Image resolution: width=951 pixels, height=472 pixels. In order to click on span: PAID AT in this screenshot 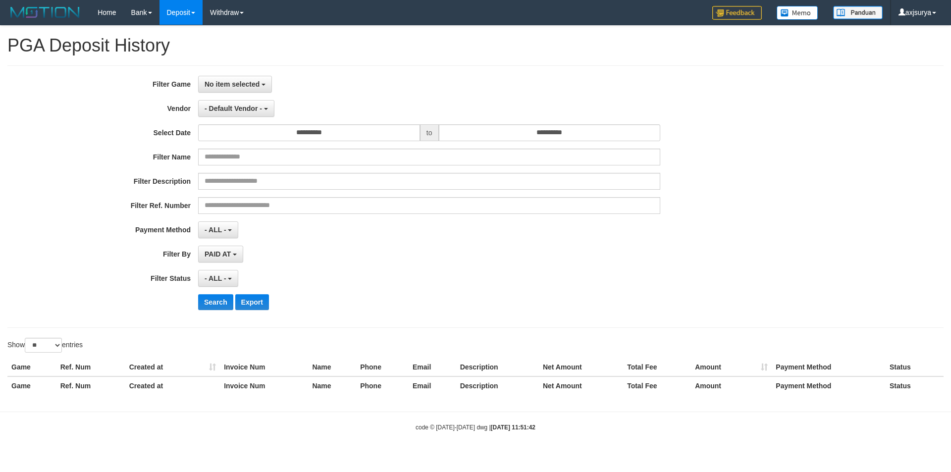, I will do `click(217, 254)`.